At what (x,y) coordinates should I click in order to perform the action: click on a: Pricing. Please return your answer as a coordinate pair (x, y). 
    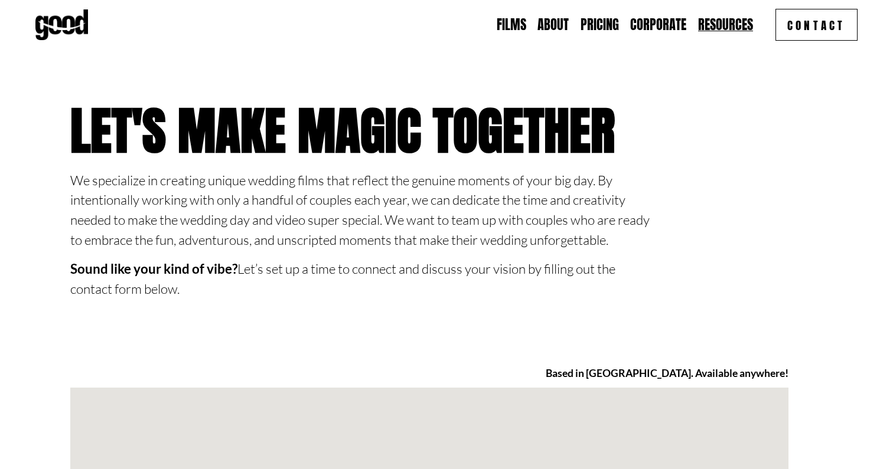
    Looking at the image, I should click on (599, 24).